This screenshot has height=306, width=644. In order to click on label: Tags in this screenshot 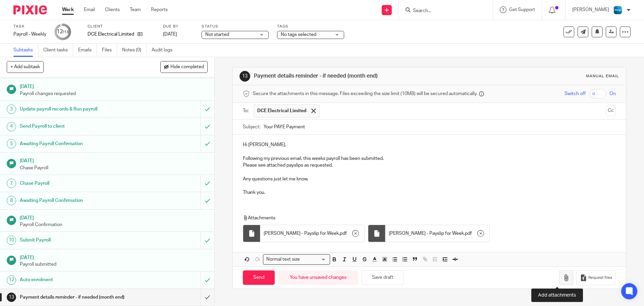, I will do `click(310, 27)`.